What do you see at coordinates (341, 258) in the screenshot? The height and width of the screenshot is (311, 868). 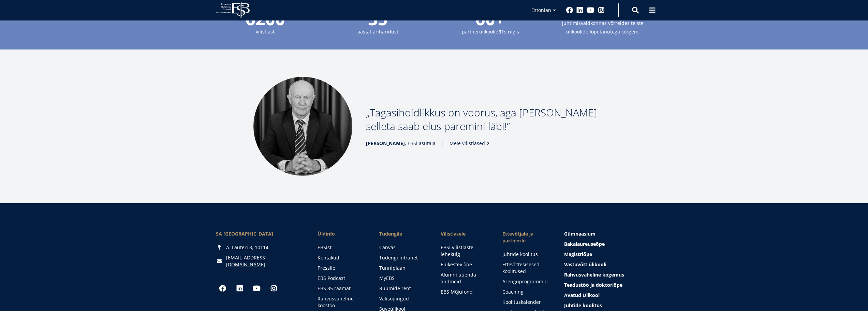 I see `a: Kontaktid` at bounding box center [341, 258].